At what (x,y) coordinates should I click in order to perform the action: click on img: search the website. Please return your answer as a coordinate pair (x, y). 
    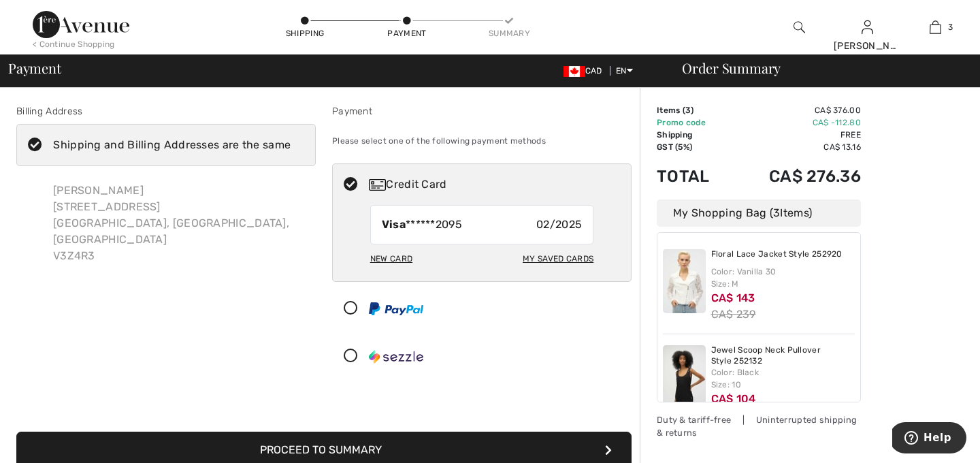
    Looking at the image, I should click on (799, 27).